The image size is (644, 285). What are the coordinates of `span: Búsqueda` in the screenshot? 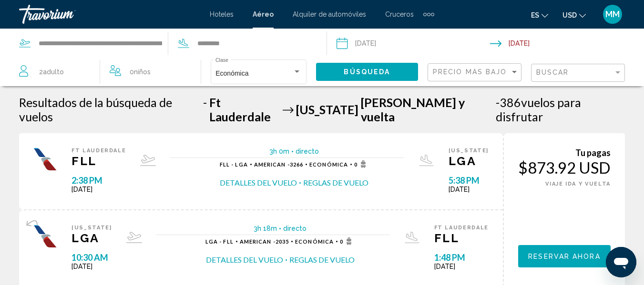 It's located at (367, 72).